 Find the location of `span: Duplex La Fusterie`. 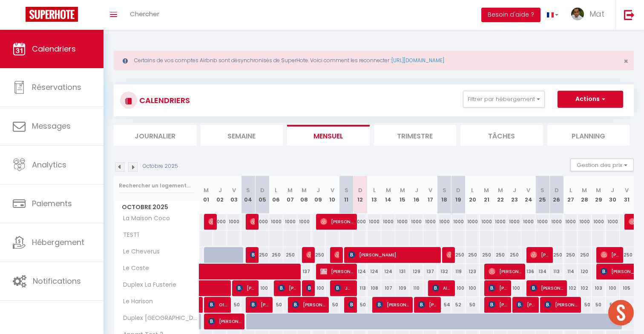

span: Duplex La Fusterie is located at coordinates (147, 285).